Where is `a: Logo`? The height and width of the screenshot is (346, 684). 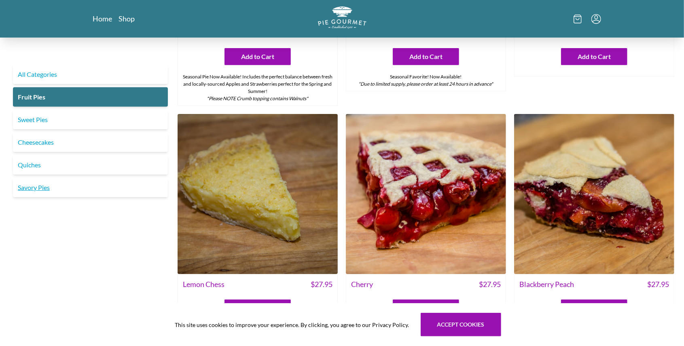 a: Logo is located at coordinates (342, 19).